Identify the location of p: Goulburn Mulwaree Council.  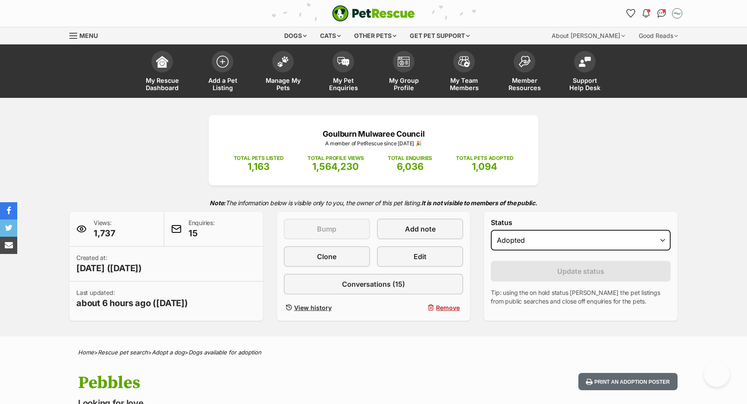
(374, 134).